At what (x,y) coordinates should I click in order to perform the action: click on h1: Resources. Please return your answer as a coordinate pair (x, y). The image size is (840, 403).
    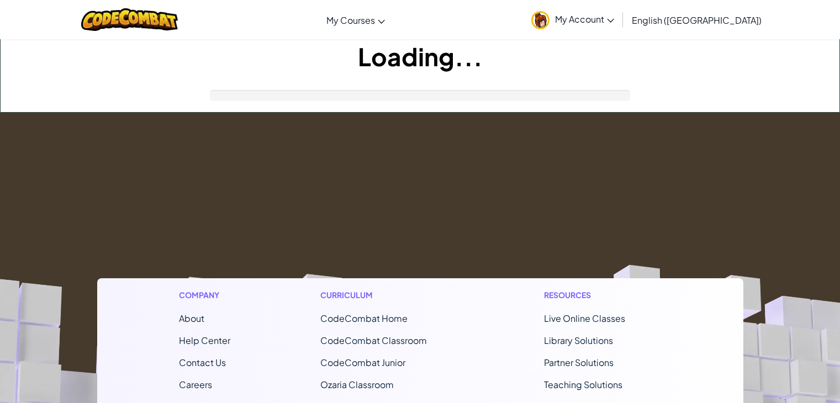
    Looking at the image, I should click on (602, 295).